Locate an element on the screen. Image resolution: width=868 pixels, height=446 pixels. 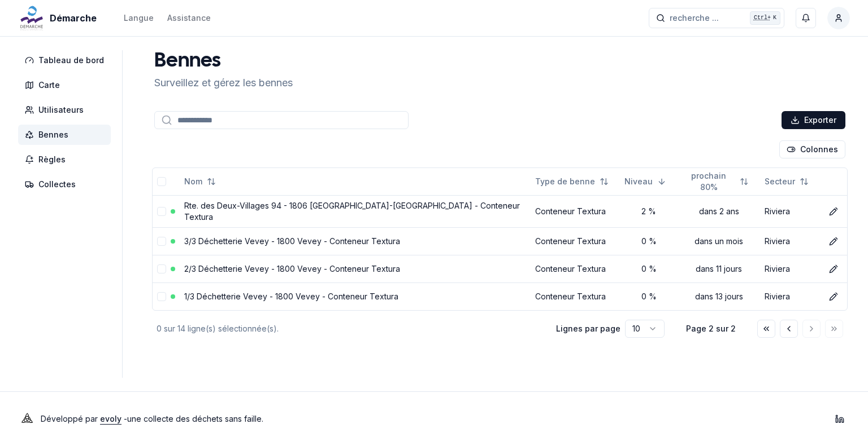
img: Démarche Logo is located at coordinates (32, 18).